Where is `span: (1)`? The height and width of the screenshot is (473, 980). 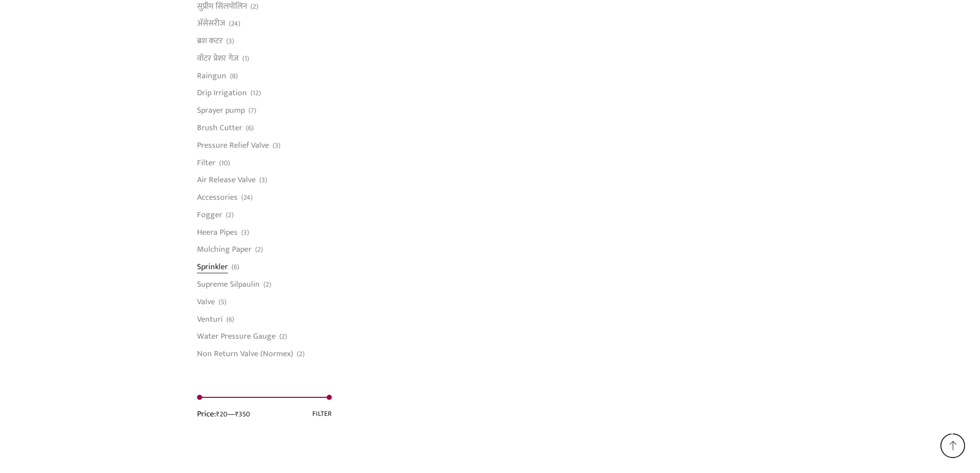
span: (1) is located at coordinates (246, 59).